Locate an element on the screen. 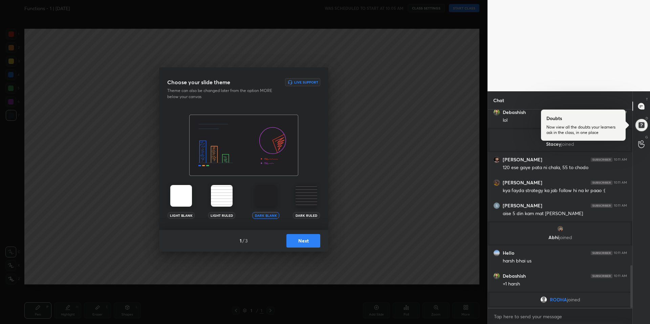  h6: Live Support is located at coordinates (306, 82).